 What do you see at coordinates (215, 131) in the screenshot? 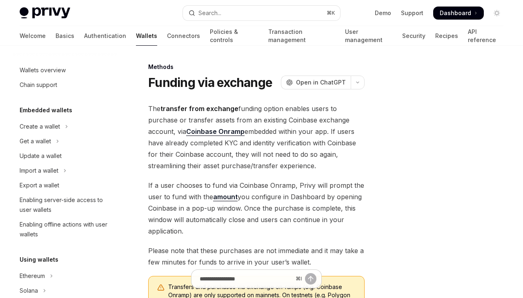
I see `a: Coinbase Onramp` at bounding box center [215, 131].